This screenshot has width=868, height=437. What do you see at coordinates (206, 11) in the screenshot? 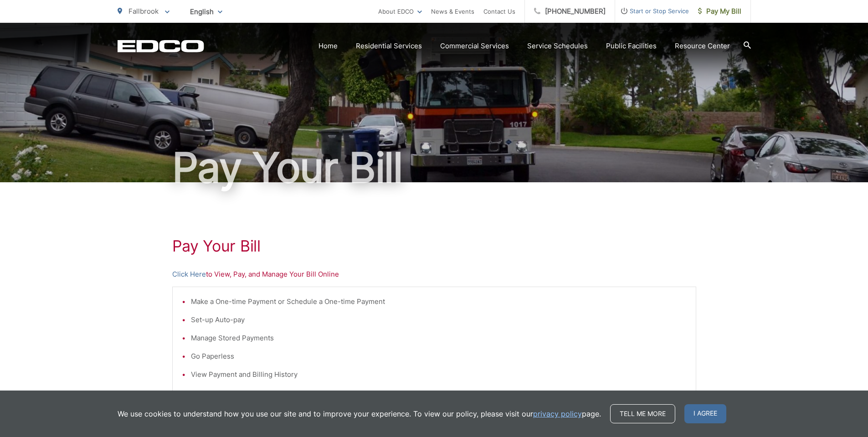
I see `span: English` at bounding box center [206, 11].